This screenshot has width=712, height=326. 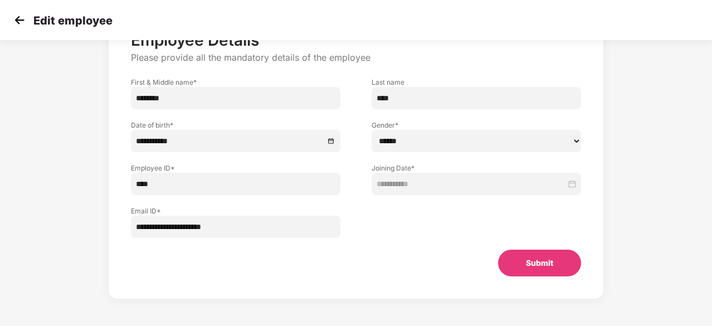 What do you see at coordinates (20, 20) in the screenshot?
I see `img: svg+xml;base64,PHN2ZyB4bWxucz0iaHR0cDovL3d3dy53My5vcmcvMjAwMC9zdmciIHdpZHRoPSIzMCIgaGVpZ2h0PSIzMC...` at bounding box center [20, 20].